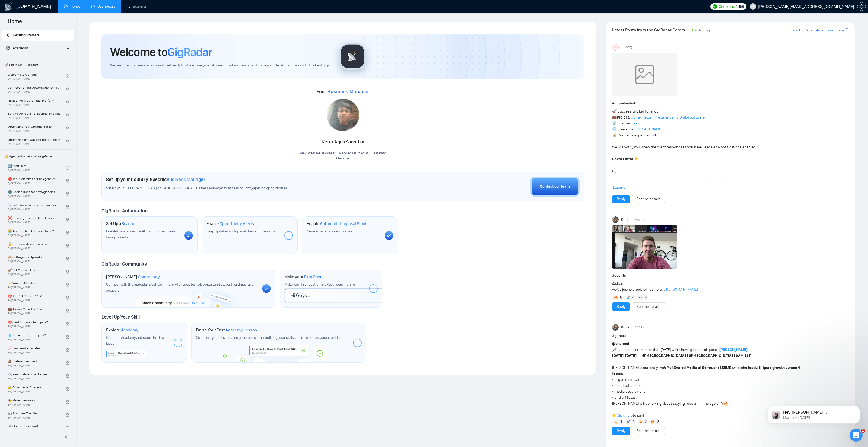 Image resolution: width=868 pixels, height=447 pixels. What do you see at coordinates (34, 374) in the screenshot?
I see `span: 🔍 Personalize Cover Letters` at bounding box center [34, 374].